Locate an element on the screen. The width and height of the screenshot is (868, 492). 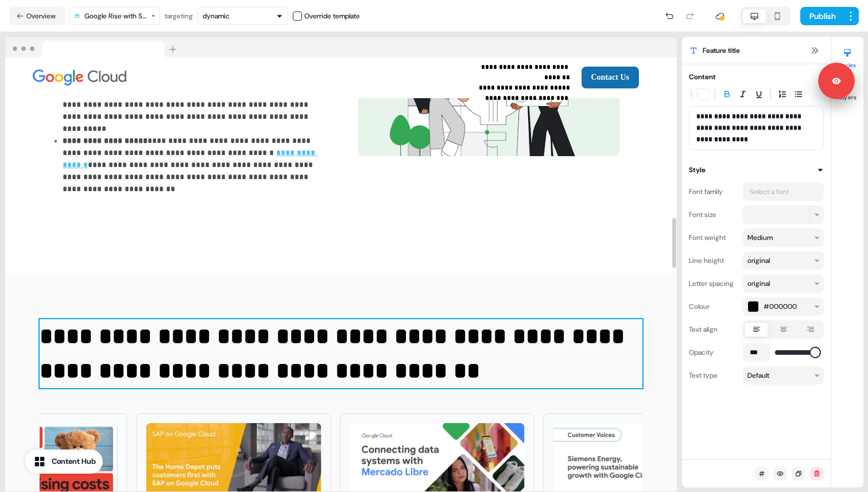
span: Feature title is located at coordinates (721, 51).